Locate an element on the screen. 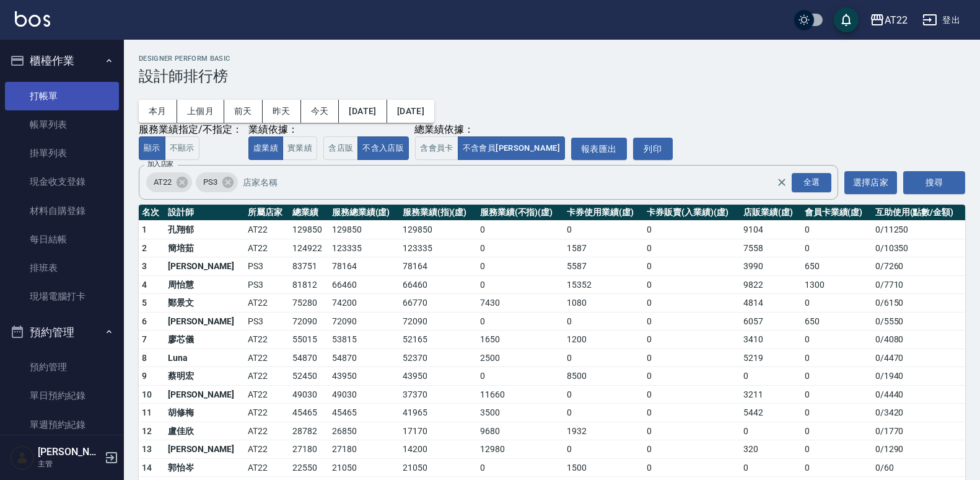 The height and width of the screenshot is (480, 980). td: 9104 is located at coordinates (771, 230).